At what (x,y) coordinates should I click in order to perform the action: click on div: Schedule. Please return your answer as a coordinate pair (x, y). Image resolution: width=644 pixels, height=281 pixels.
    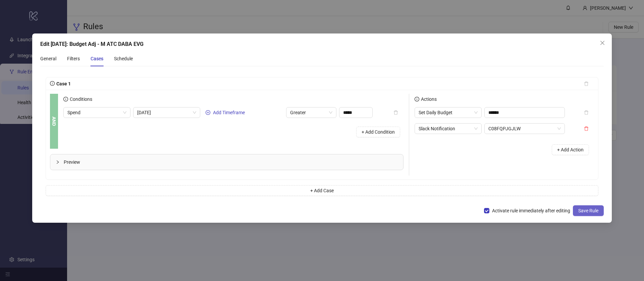
    Looking at the image, I should click on (123, 58).